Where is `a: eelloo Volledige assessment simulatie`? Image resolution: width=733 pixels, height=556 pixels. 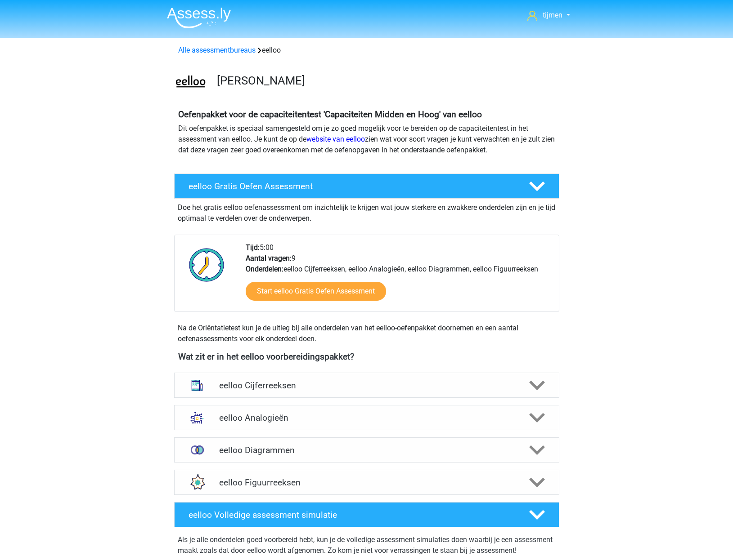
a: eelloo Volledige assessment simulatie is located at coordinates (367, 515).